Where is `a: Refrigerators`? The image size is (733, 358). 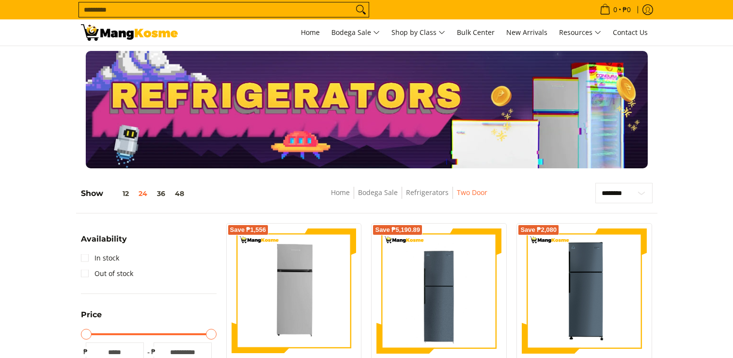
a: Refrigerators is located at coordinates (427, 192).